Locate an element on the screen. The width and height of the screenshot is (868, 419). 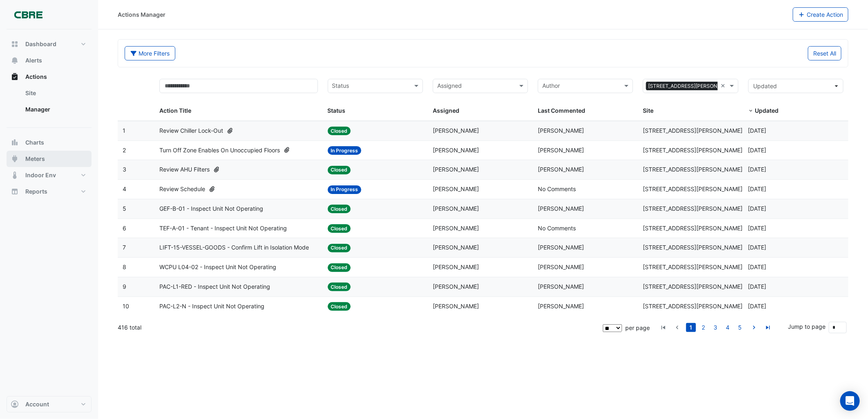
span: Assigned is located at coordinates (446, 110).